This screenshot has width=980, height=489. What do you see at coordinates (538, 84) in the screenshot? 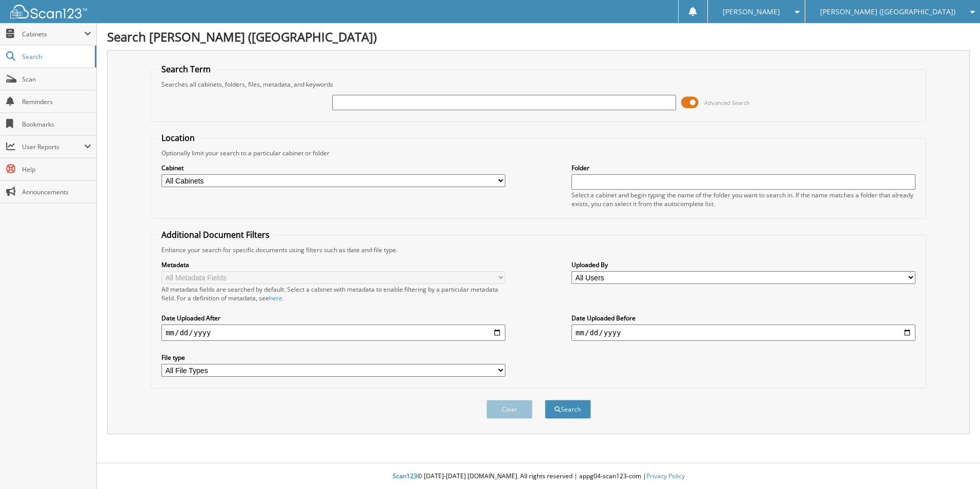
I see `div: Searches all cabinets, folders, files, metadata, and keywords` at bounding box center [538, 84].